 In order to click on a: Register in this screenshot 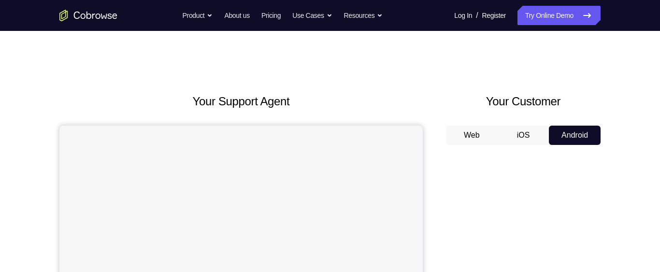, I will do `click(494, 15)`.